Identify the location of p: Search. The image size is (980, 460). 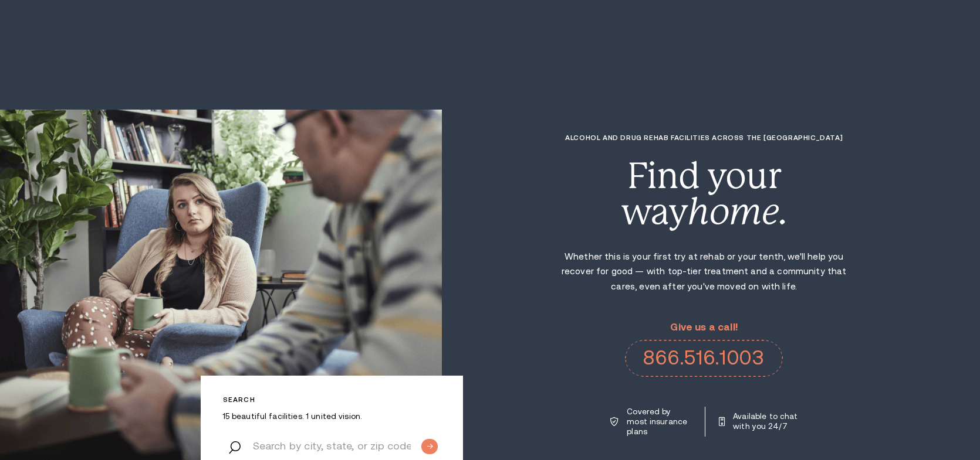
(332, 399).